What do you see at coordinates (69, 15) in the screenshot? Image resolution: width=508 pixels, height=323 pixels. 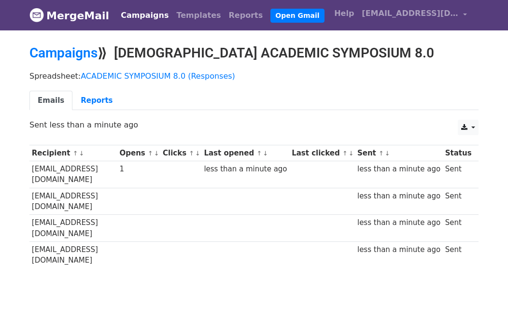 I see `a: MergeMail` at bounding box center [69, 15].